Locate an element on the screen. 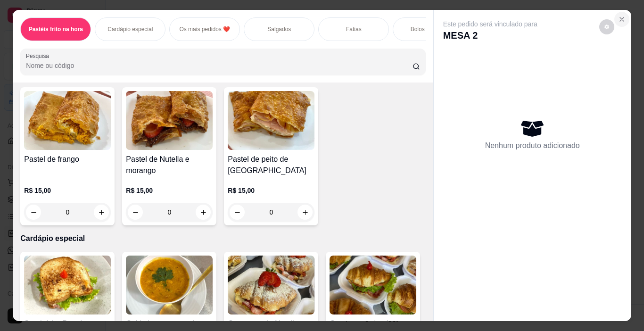 The width and height of the screenshot is (644, 331). p: MESA 2 is located at coordinates (490, 35).